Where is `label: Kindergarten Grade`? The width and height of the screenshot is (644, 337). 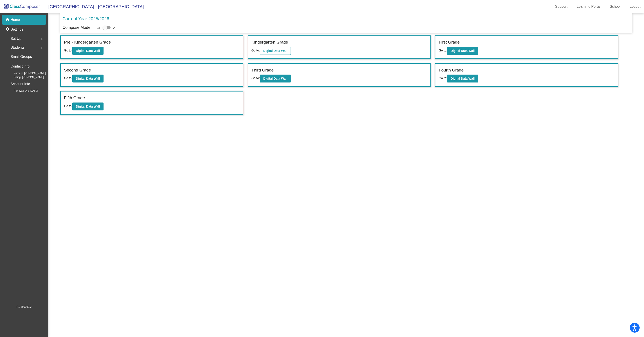 label: Kindergarten Grade is located at coordinates (270, 42).